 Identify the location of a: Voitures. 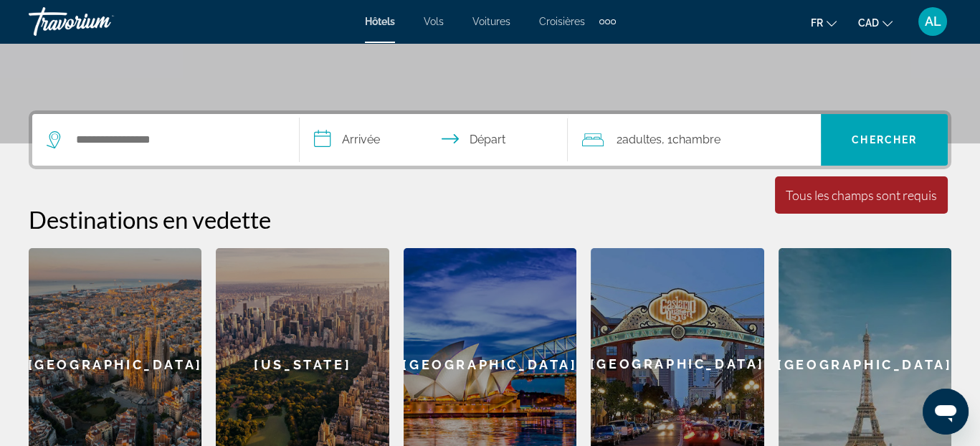
(491, 22).